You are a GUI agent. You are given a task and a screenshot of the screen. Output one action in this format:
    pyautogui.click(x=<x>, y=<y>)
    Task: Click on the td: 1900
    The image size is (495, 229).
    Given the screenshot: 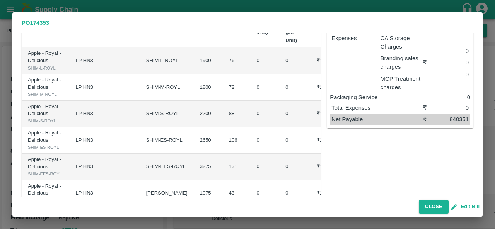 What is the action you would take?
    pyautogui.click(x=208, y=61)
    